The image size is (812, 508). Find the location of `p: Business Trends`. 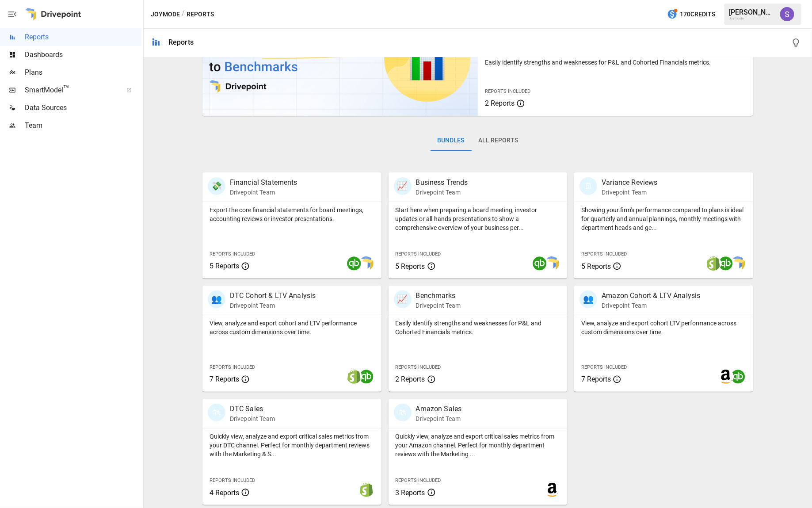

p: Business Trends is located at coordinates (442, 183).